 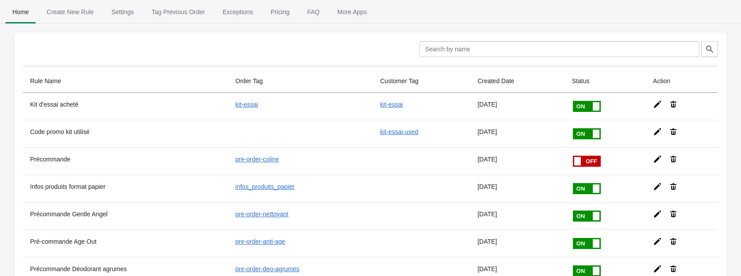 I want to click on button: Settings, so click(x=123, y=12).